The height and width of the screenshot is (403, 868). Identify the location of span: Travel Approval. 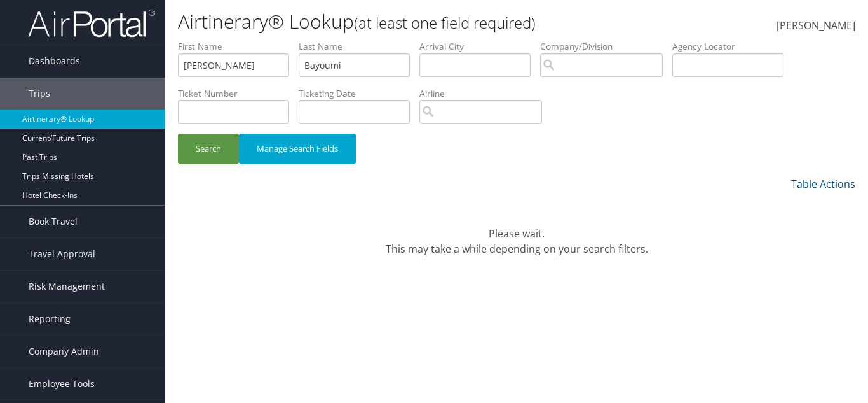
(62, 254).